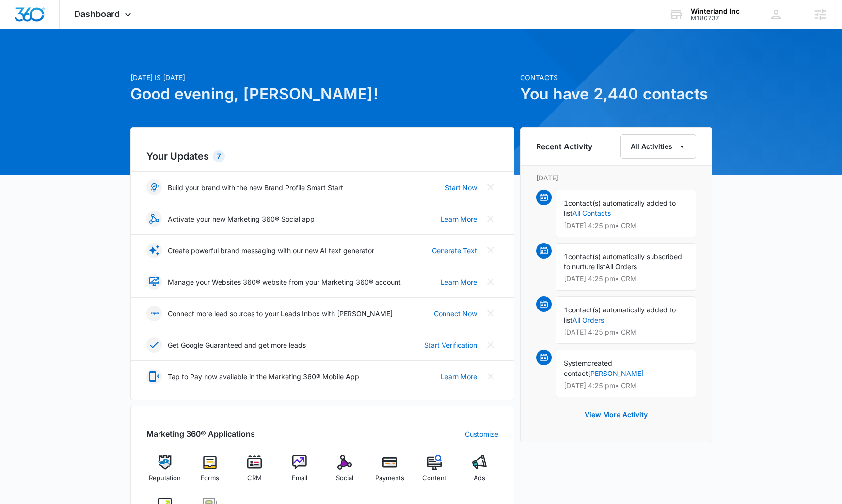 The height and width of the screenshot is (504, 842). Describe the element at coordinates (285, 282) in the screenshot. I see `p: Manage your Websites 360® website from your Marketing 360® account` at that location.